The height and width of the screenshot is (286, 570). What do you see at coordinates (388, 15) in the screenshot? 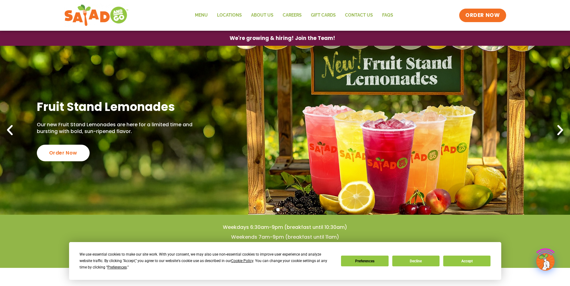
I see `a: FAQs` at bounding box center [388, 15].